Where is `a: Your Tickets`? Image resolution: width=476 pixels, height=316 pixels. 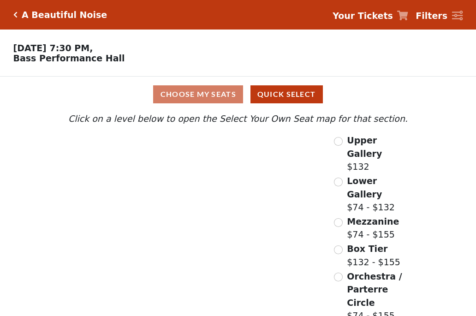 a: Your Tickets is located at coordinates (370, 16).